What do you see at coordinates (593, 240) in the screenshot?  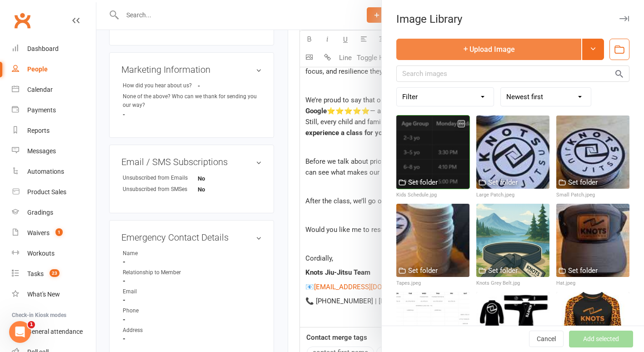 I see `img: Hat.jpeg` at bounding box center [593, 240].